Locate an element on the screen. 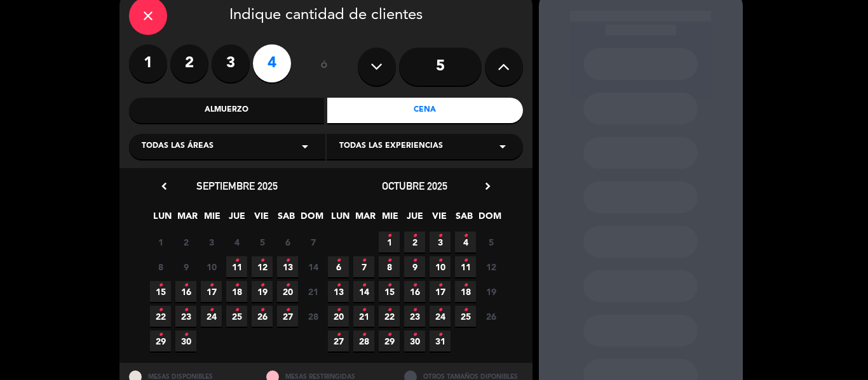 The height and width of the screenshot is (380, 868). span: 14 is located at coordinates (364, 291).